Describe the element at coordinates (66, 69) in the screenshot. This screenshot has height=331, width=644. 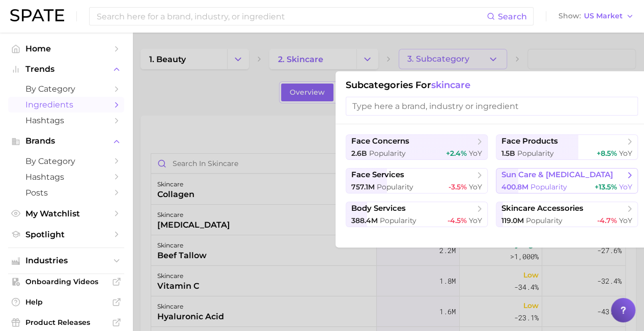
I see `span: Trends` at that location.